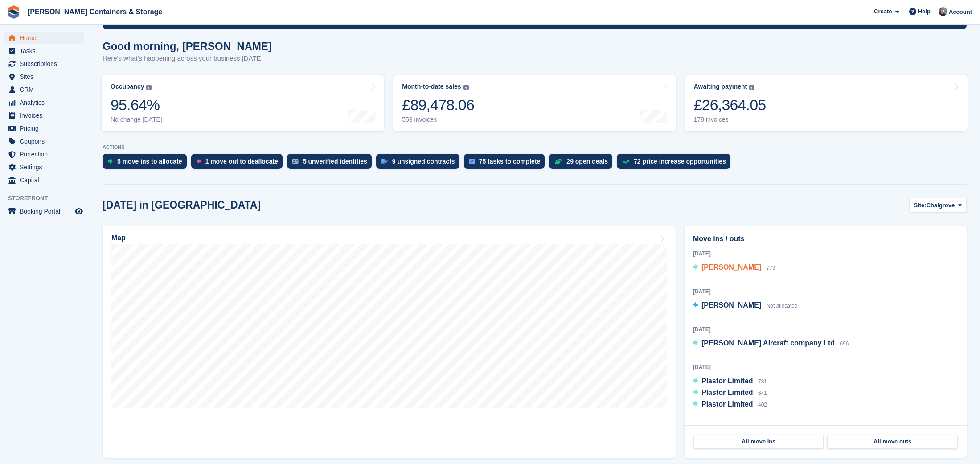 The width and height of the screenshot is (980, 464). I want to click on a: 5 move ins to allocate, so click(147, 164).